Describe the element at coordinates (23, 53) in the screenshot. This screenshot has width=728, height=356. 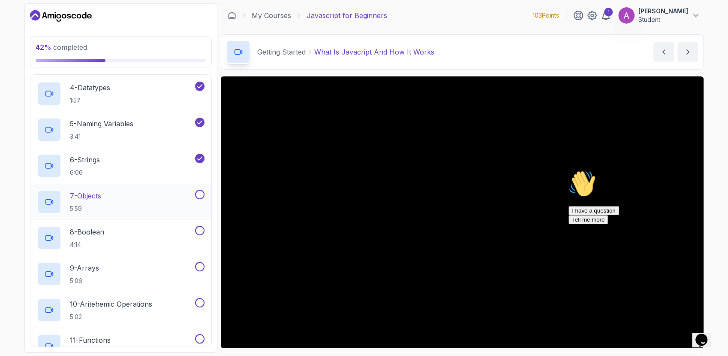
I see `button: Tell me more` at that location.